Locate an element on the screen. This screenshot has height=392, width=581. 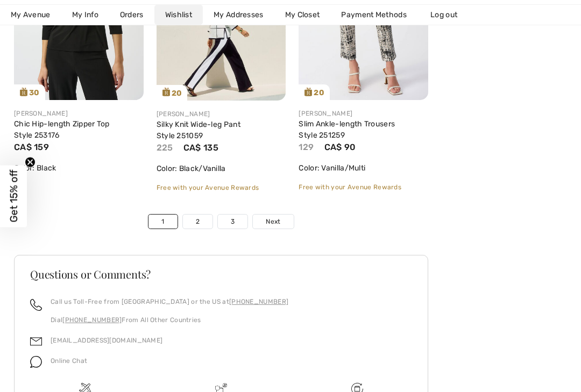
h3: Questions or Comments? is located at coordinates (221, 274).